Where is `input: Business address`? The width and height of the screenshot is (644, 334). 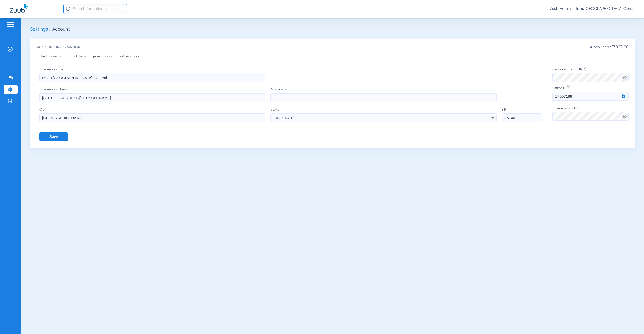
input: Business address is located at coordinates (153, 98).